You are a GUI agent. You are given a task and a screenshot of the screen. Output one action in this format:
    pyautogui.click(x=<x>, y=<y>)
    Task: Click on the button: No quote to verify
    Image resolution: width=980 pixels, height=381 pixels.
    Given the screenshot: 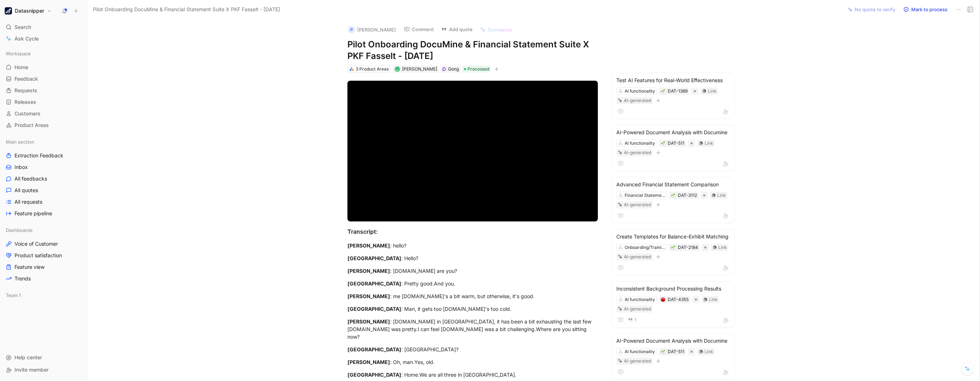 What is the action you would take?
    pyautogui.click(x=871, y=9)
    